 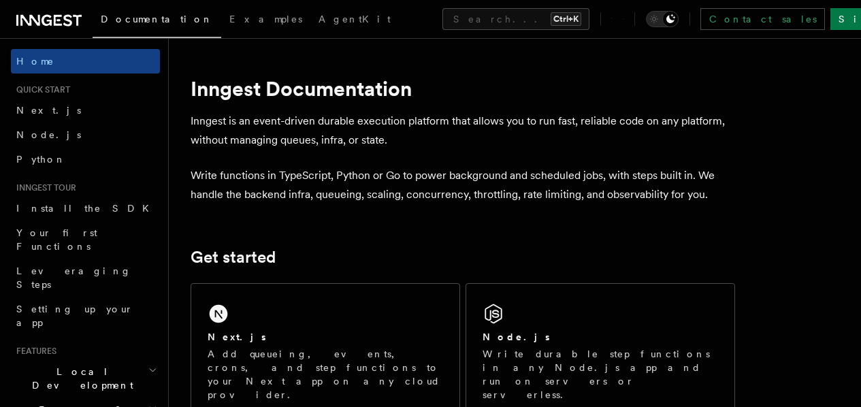 What do you see at coordinates (85, 135) in the screenshot?
I see `a: Node.js` at bounding box center [85, 135].